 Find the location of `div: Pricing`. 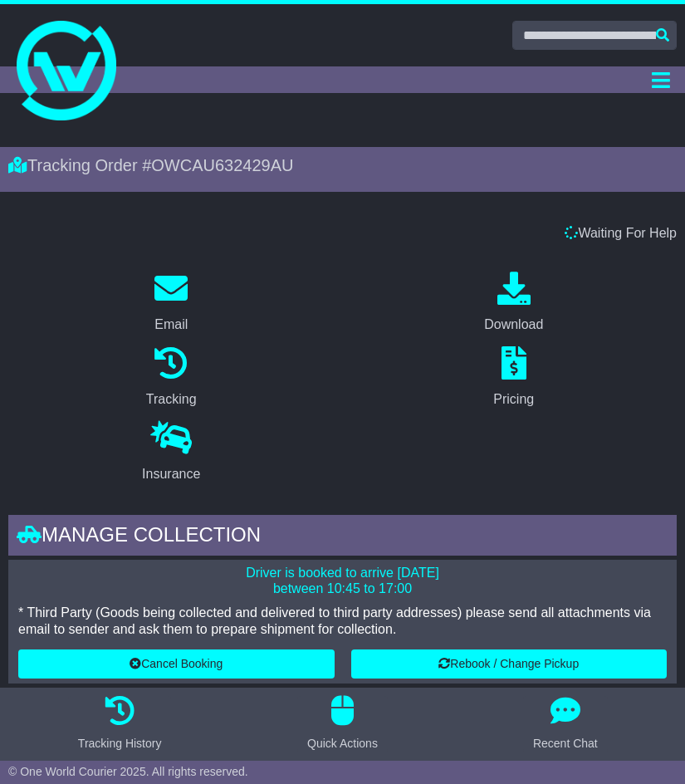

div: Pricing is located at coordinates (513, 399).